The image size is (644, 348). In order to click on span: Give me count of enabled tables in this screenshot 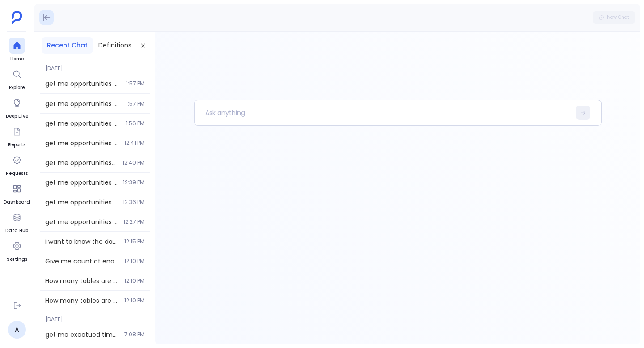, I will do `click(82, 261)`.